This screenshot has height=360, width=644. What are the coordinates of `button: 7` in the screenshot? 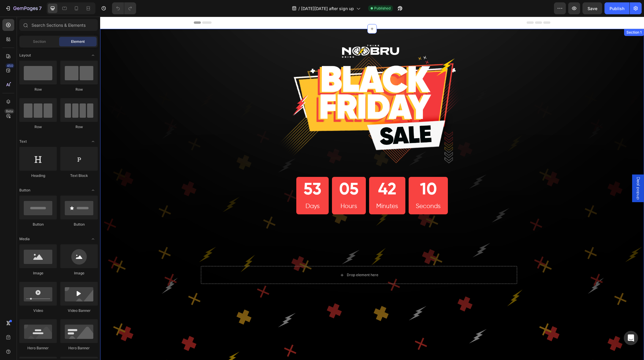 It's located at (23, 8).